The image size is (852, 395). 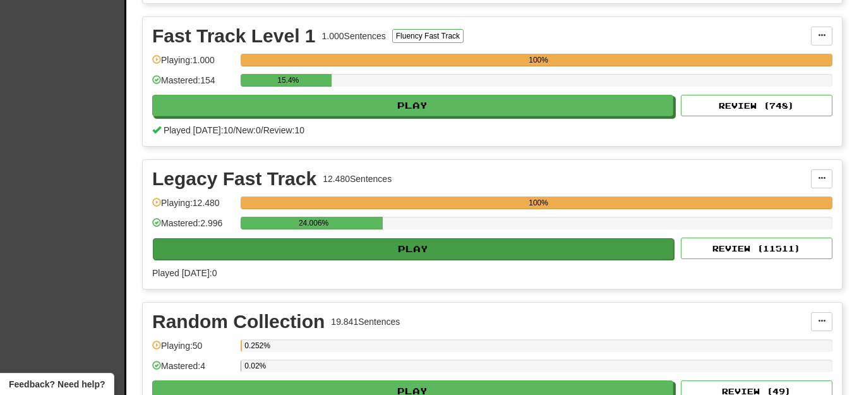 What do you see at coordinates (248, 130) in the screenshot?
I see `span: New: 0` at bounding box center [248, 130].